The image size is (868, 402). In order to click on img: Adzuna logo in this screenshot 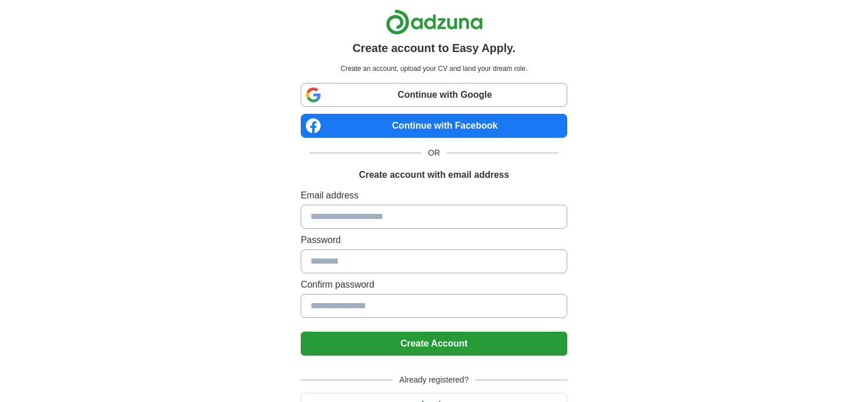, I will do `click(434, 22)`.